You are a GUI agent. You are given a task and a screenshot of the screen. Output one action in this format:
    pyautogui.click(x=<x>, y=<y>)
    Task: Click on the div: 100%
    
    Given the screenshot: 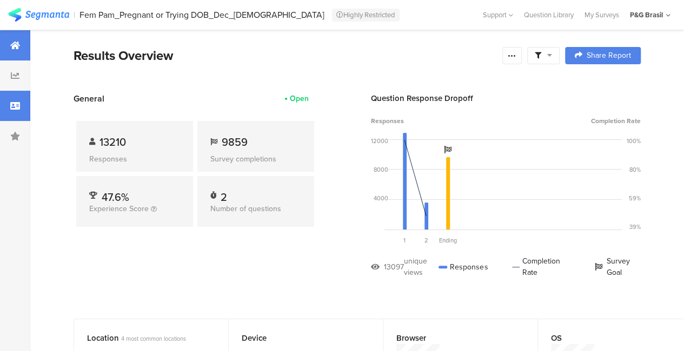 What is the action you would take?
    pyautogui.click(x=633, y=141)
    